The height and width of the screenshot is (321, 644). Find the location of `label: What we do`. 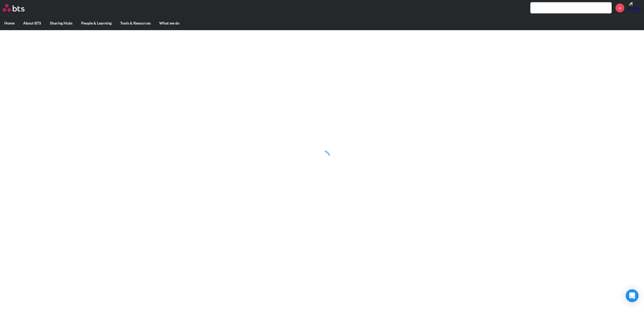

label: What we do is located at coordinates (169, 23).